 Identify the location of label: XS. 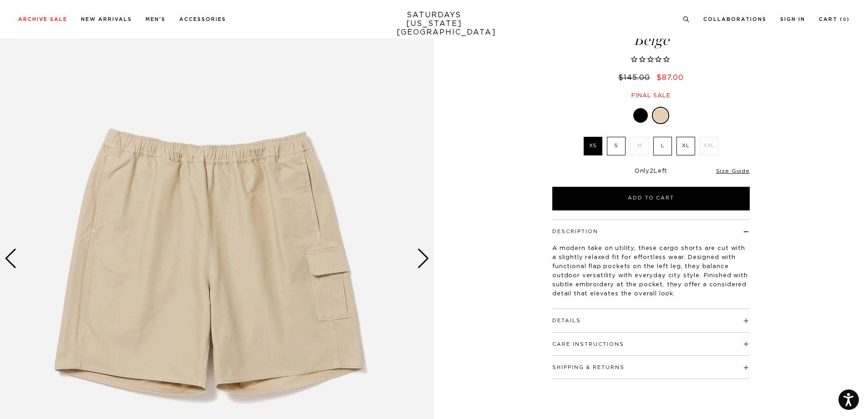
(592, 146).